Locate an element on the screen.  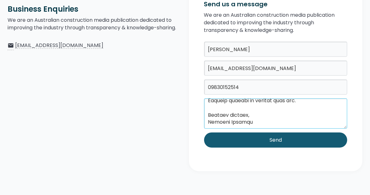
input: Send is located at coordinates (276, 140).